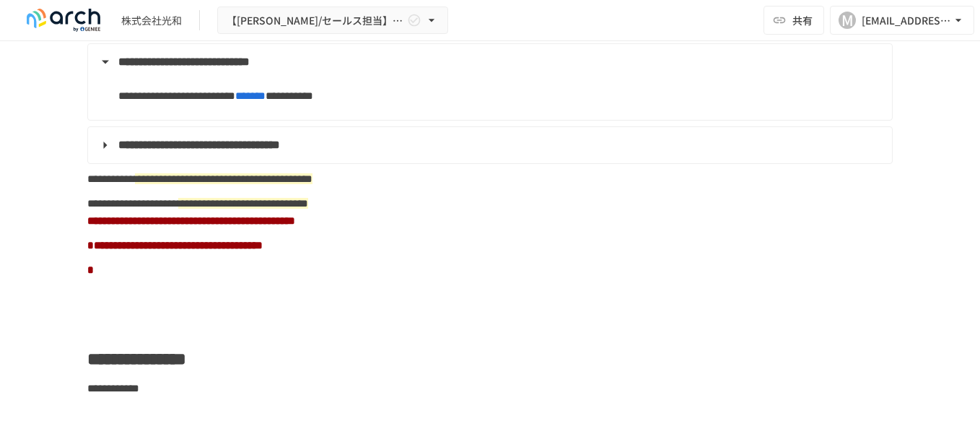 This screenshot has height=442, width=980. Describe the element at coordinates (794, 20) in the screenshot. I see `button: 共有` at that location.